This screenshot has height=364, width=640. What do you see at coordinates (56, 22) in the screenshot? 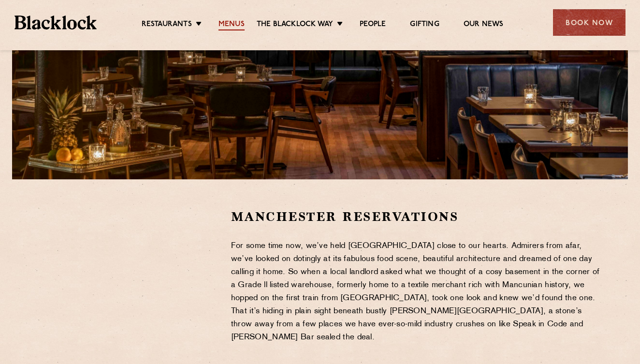
I see `img: BL_Textured_Logo-footer-cropped.svg` at bounding box center [56, 22].